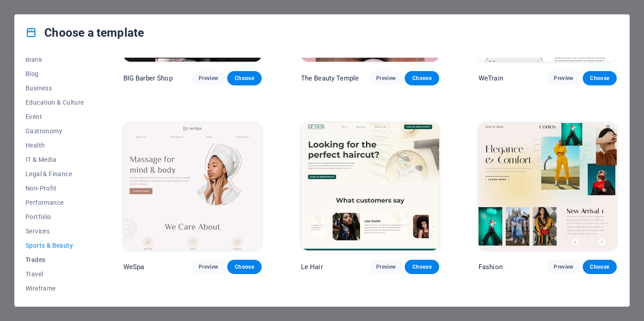  What do you see at coordinates (54, 102) in the screenshot?
I see `span: Education & Culture` at bounding box center [54, 102].